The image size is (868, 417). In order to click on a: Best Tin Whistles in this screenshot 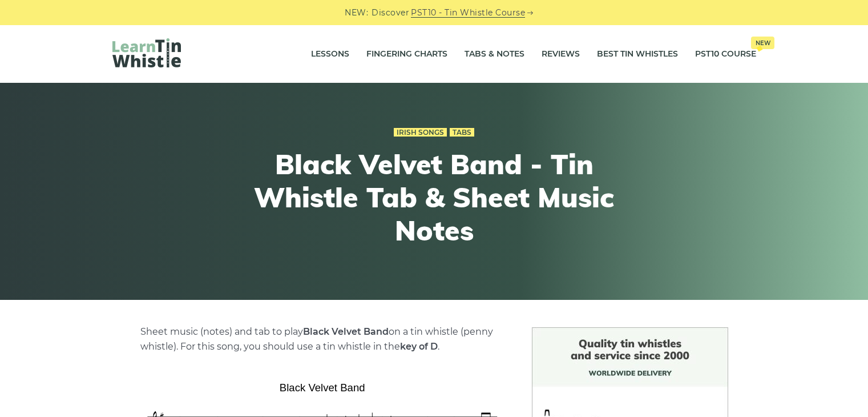, I will do `click(638, 54)`.